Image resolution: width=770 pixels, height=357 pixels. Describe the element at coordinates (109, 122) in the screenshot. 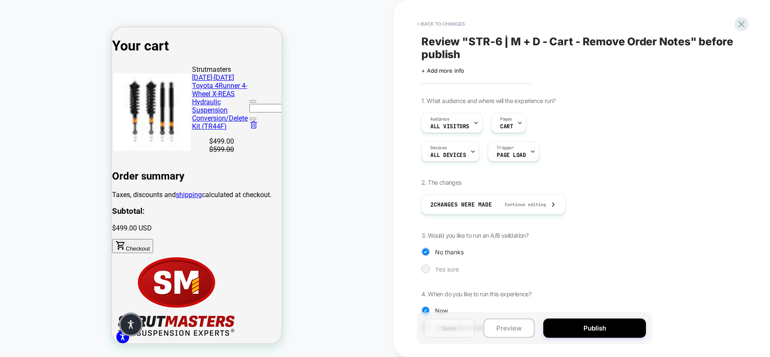

I see `s: $599.00` at that location.